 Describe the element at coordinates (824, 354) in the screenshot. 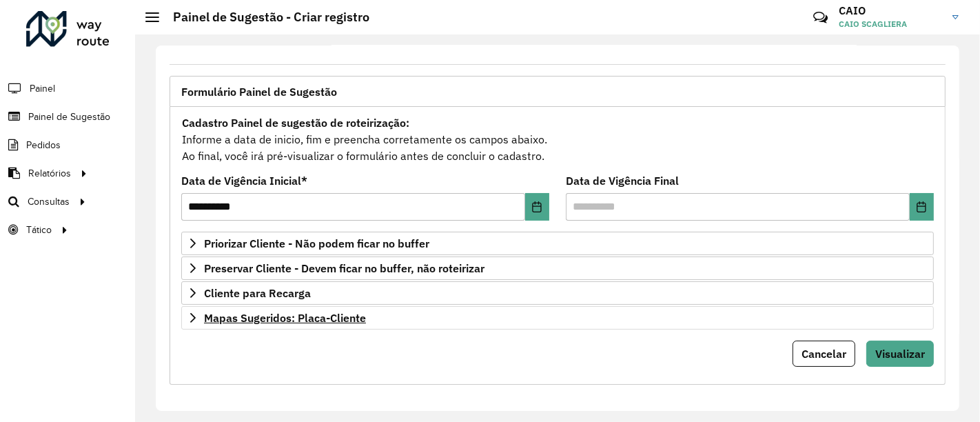

I see `span: Cancelar` at that location.